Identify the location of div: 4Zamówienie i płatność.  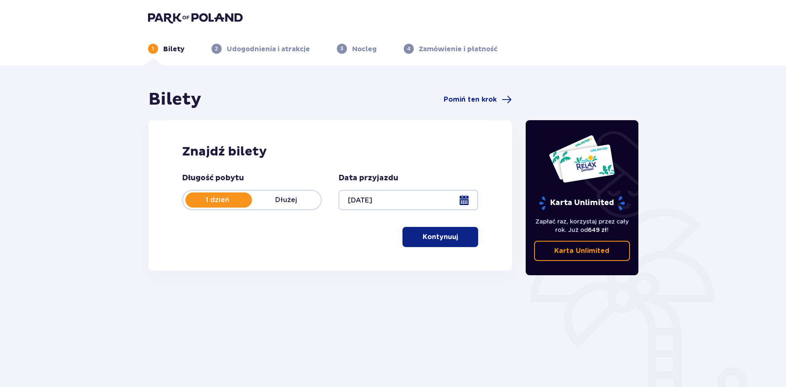
(451, 49).